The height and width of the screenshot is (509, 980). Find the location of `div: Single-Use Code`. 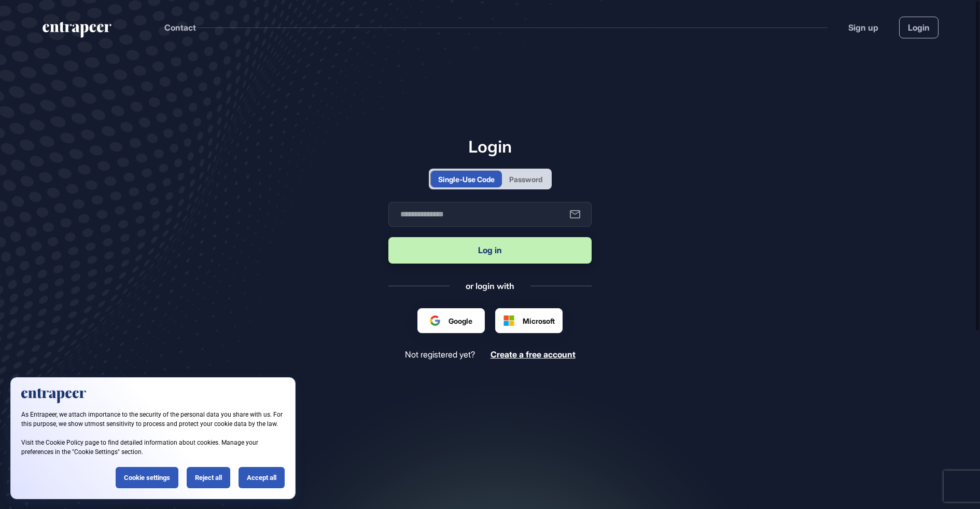

div: Single-Use Code is located at coordinates (466, 179).